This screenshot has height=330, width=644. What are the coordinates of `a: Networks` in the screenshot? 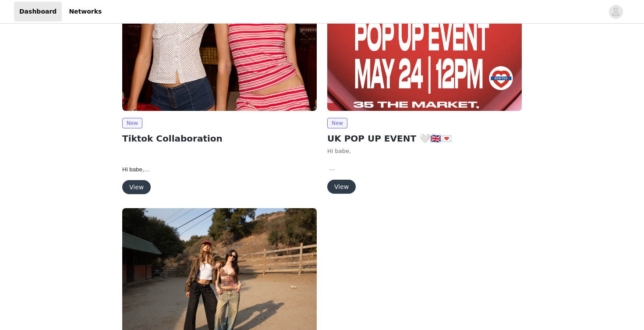 It's located at (85, 11).